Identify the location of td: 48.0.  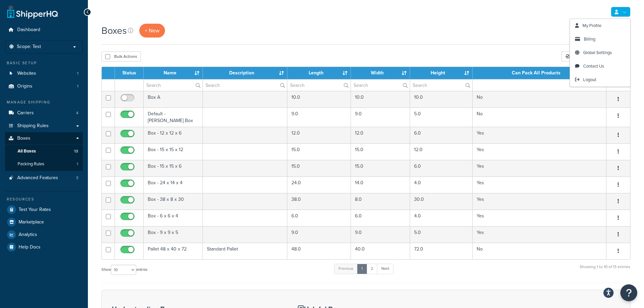
(319, 251).